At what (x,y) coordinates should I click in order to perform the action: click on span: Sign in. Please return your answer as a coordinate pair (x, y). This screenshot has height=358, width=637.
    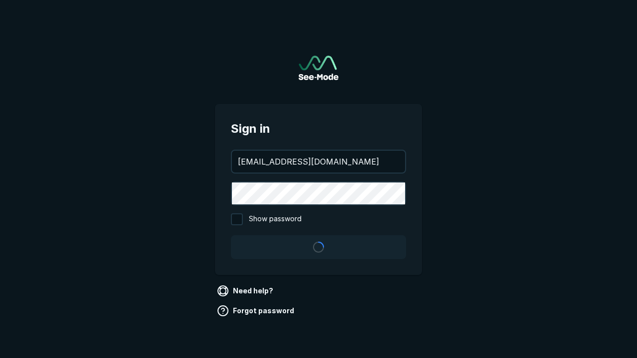
    Looking at the image, I should click on (319, 129).